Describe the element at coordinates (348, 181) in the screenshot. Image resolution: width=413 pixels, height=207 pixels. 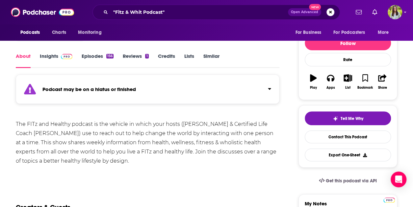
I see `a: Get this podcast via API` at that location.